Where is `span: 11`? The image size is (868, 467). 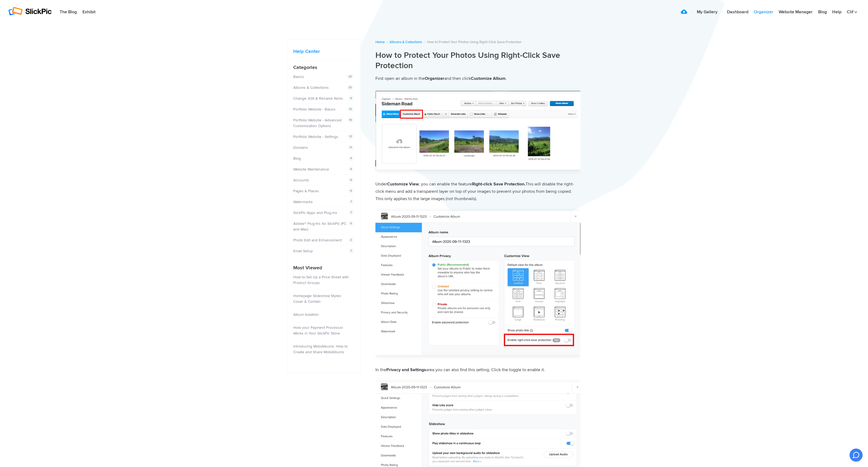
span: 11 is located at coordinates (351, 147).